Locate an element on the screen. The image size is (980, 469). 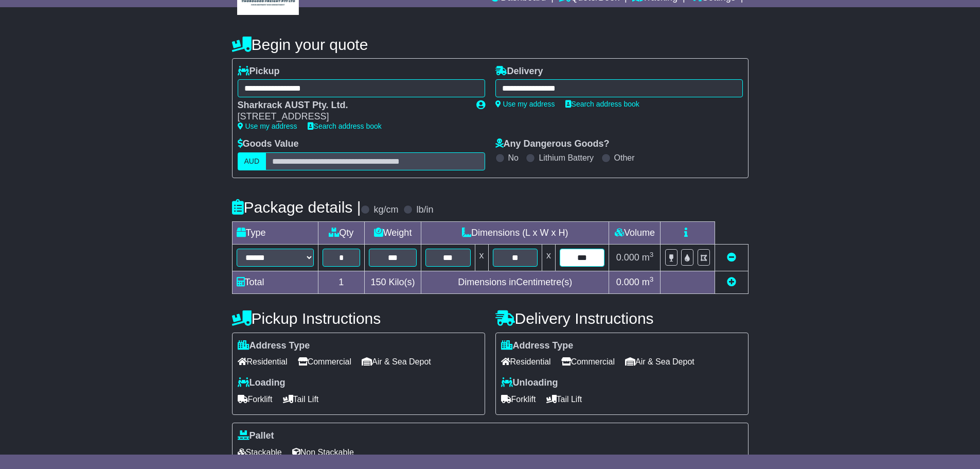
label: No is located at coordinates (513, 158).